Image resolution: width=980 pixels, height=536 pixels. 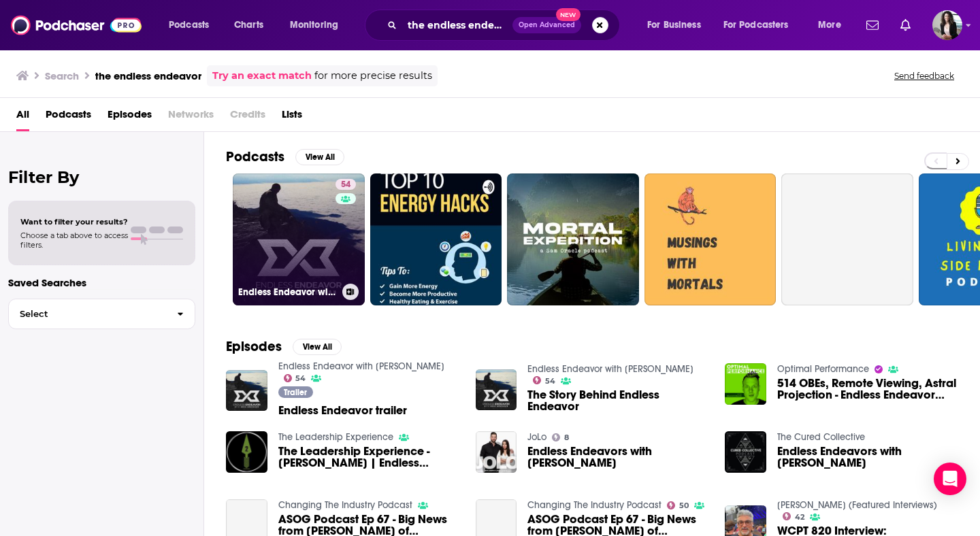 I want to click on a: PodcastsView All, so click(x=285, y=156).